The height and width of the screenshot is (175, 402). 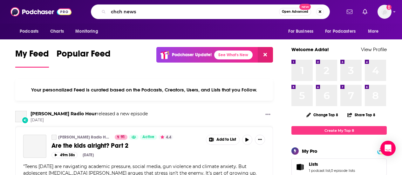 What do you see at coordinates (300, 31) in the screenshot?
I see `span: For Business` at bounding box center [300, 31].